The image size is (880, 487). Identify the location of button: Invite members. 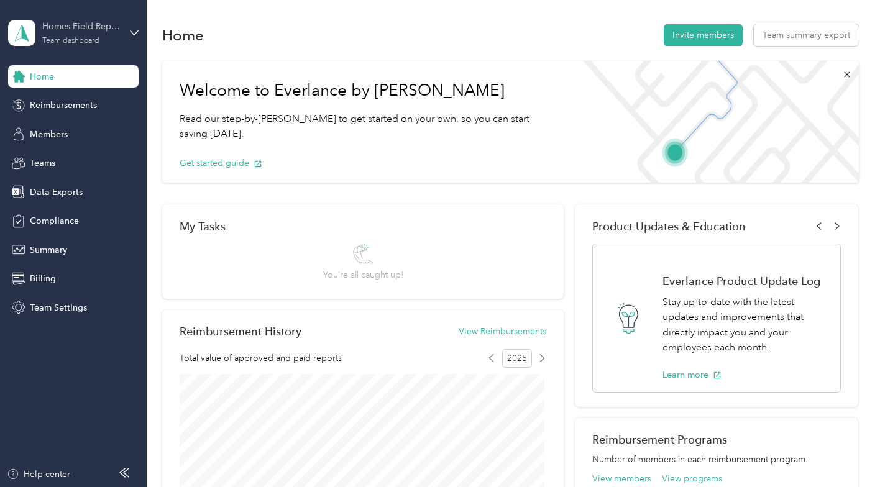
(703, 35).